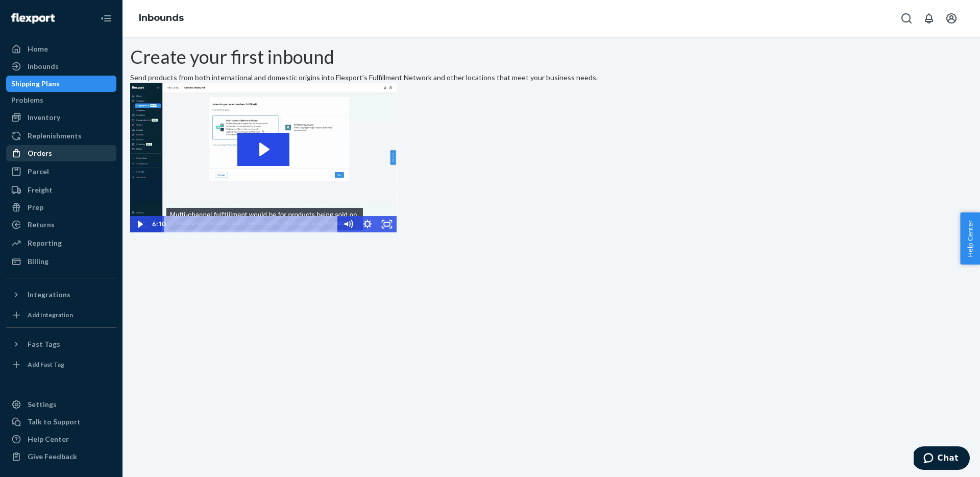  Describe the element at coordinates (42, 404) in the screenshot. I see `div: Settings` at that location.